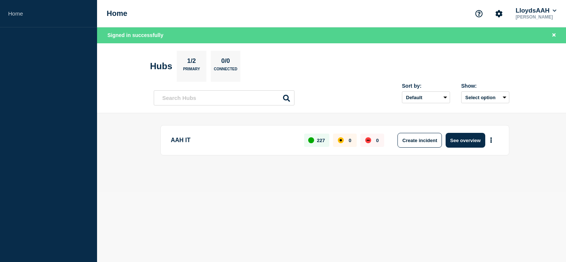  Describe the element at coordinates (368, 140) in the screenshot. I see `div: down` at that location.